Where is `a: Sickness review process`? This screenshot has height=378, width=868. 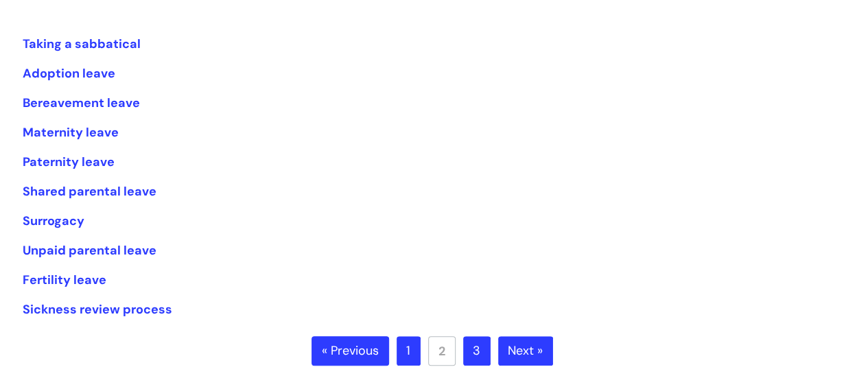 a: Sickness review process is located at coordinates (97, 310).